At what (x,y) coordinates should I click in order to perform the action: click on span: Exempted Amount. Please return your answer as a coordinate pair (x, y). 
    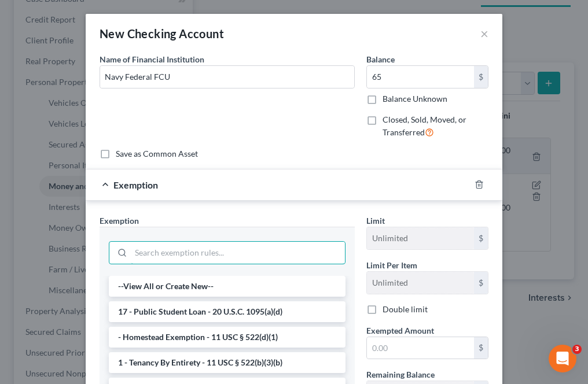
    Looking at the image, I should click on (400, 330).